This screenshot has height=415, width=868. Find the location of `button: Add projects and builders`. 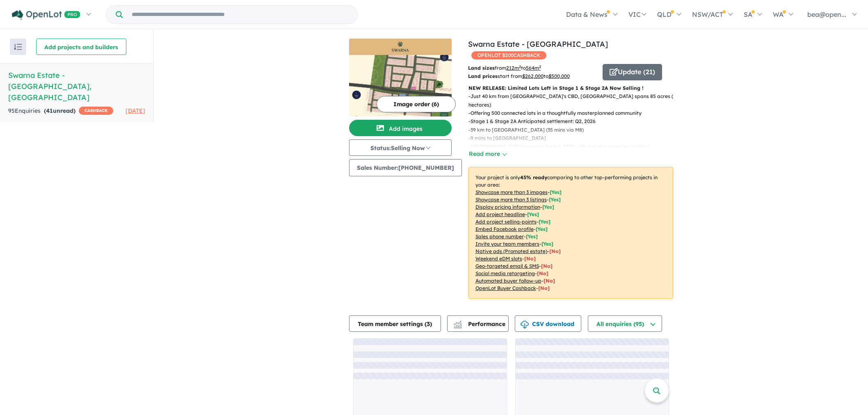

button: Add projects and builders is located at coordinates (81, 47).